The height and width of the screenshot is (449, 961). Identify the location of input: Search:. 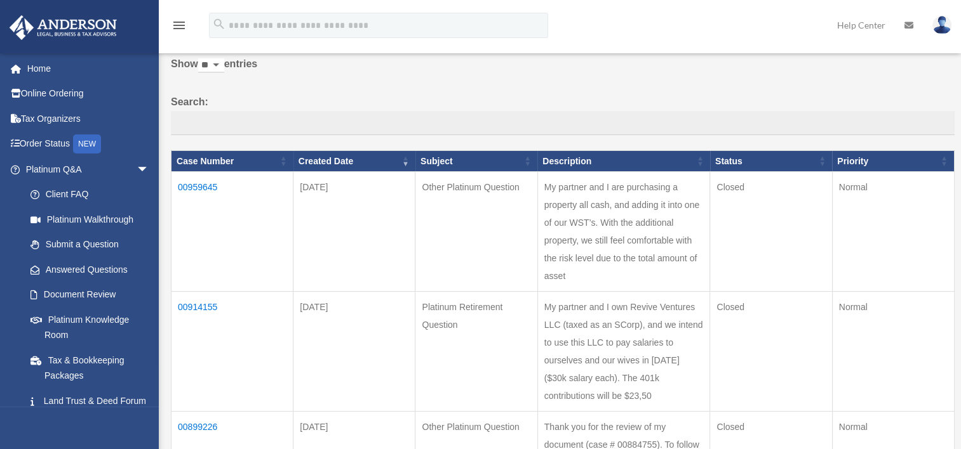
(562, 123).